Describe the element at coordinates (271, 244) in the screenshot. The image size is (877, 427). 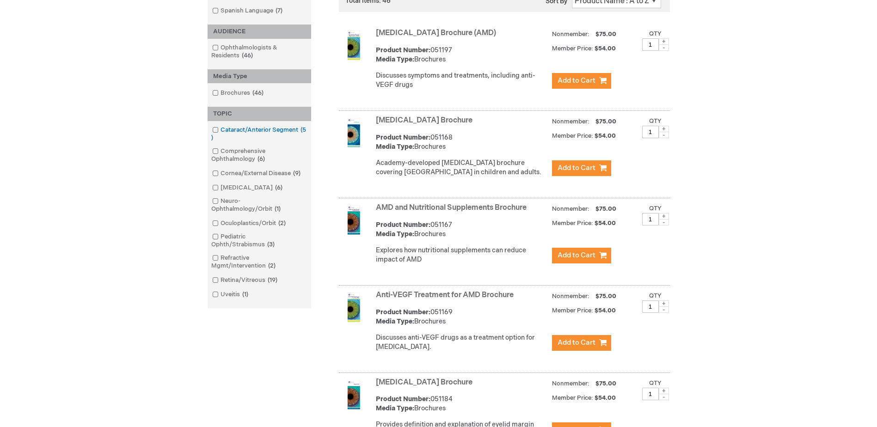
I see `span: 3` at that location.